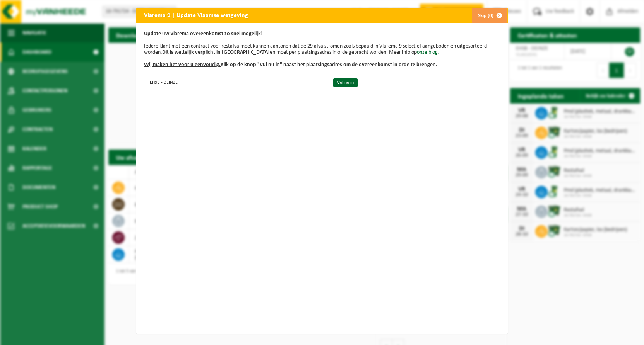  I want to click on a: onze blog., so click(428, 52).